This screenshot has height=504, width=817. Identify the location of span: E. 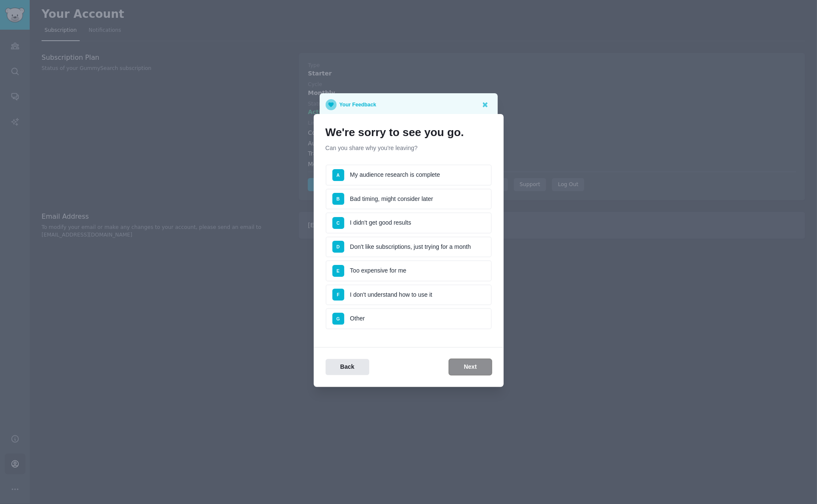
(338, 271).